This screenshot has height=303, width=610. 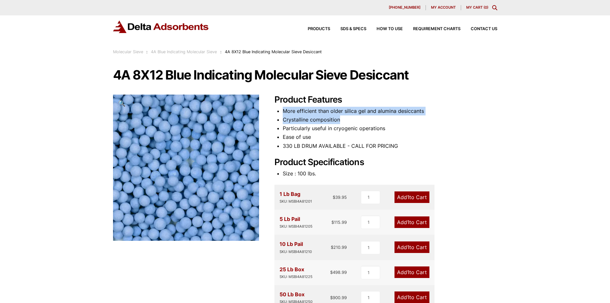 I want to click on a: View full-screen image gallery, so click(x=122, y=103).